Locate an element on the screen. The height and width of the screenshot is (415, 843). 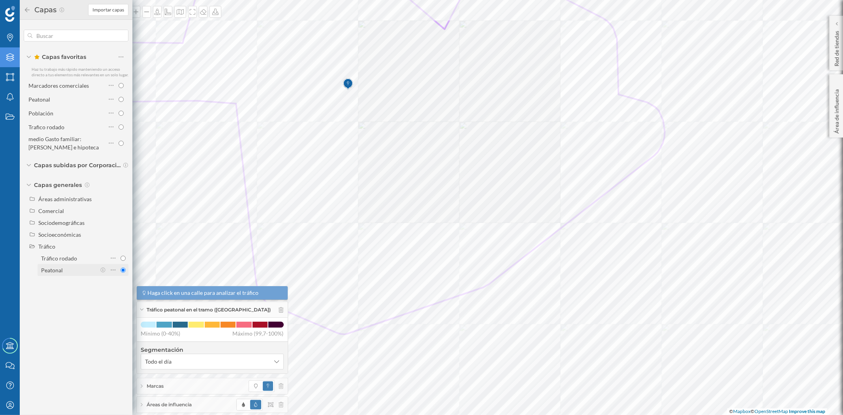
span: Todo el día is located at coordinates (158, 362).